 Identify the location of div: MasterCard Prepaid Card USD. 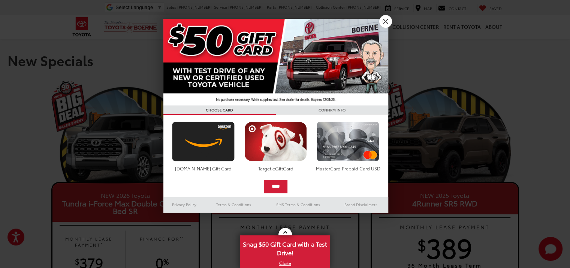
(348, 168).